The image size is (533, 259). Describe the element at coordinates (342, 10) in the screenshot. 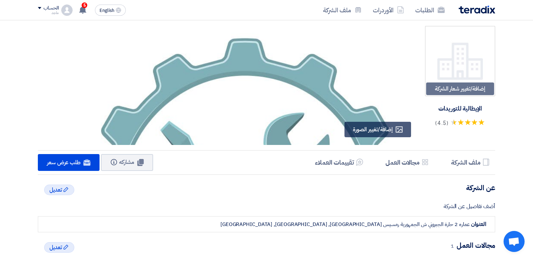

I see `a: ملف الشركة` at that location.